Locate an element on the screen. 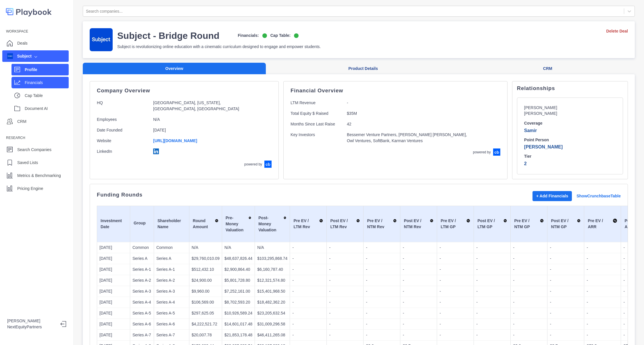 The width and height of the screenshot is (644, 345). button: + Add Financials is located at coordinates (552, 196).